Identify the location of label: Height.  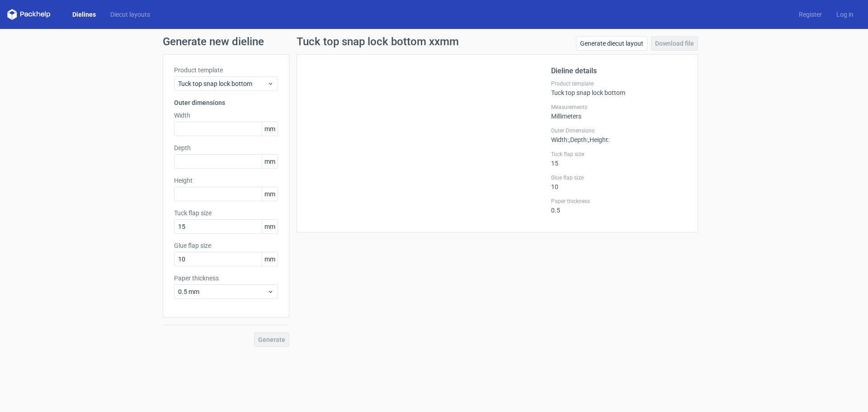
(226, 181).